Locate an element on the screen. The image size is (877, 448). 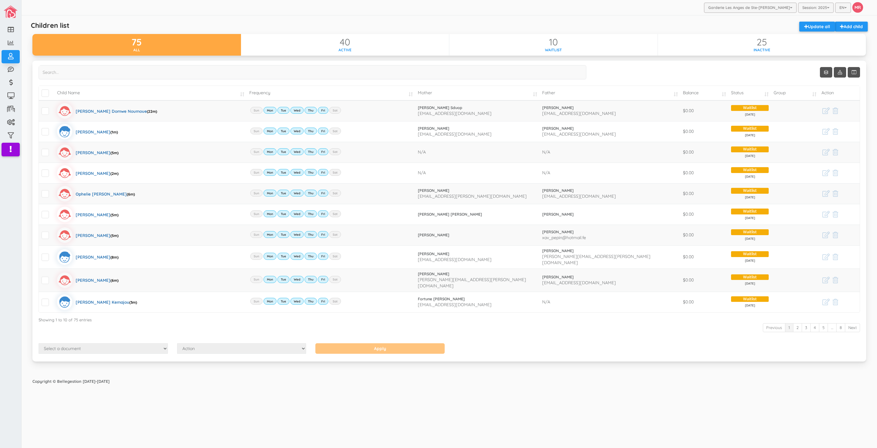
div: Inactive is located at coordinates (762, 50).